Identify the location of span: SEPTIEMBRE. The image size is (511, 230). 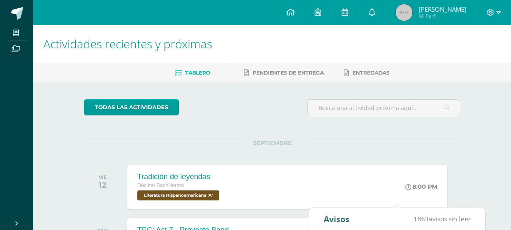
(272, 143).